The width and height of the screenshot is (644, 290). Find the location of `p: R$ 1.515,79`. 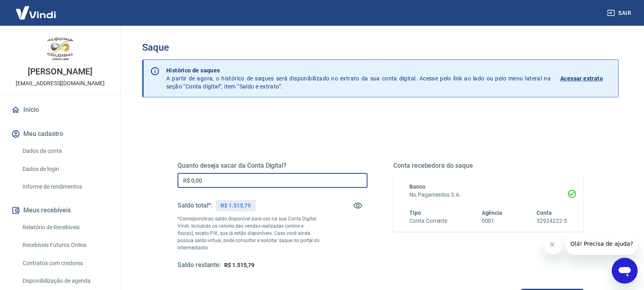

p: R$ 1.515,79 is located at coordinates (236, 206).